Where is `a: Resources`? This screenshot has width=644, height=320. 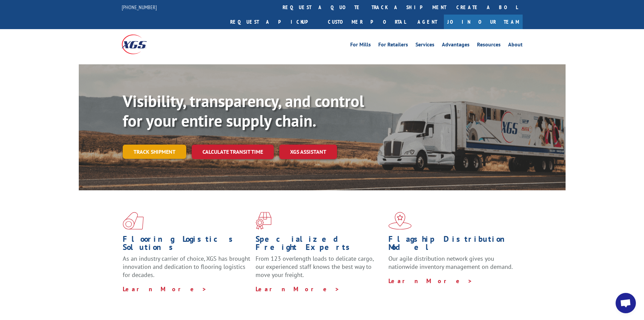 a: Resources is located at coordinates (489, 46).